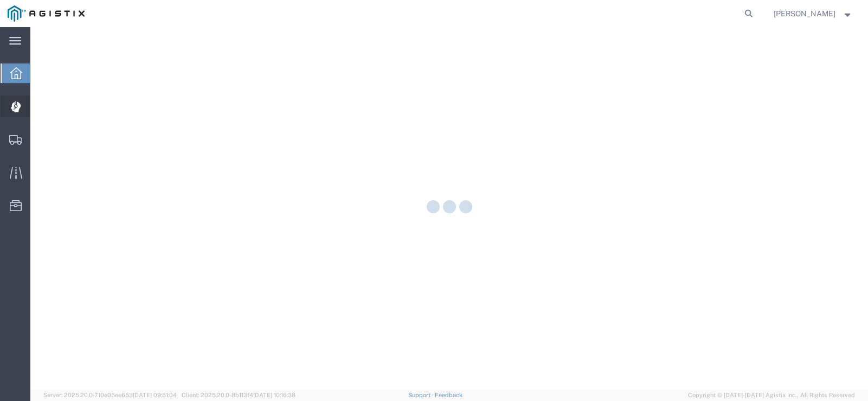 The image size is (868, 401). Describe the element at coordinates (448, 395) in the screenshot. I see `a: Feedback` at that location.